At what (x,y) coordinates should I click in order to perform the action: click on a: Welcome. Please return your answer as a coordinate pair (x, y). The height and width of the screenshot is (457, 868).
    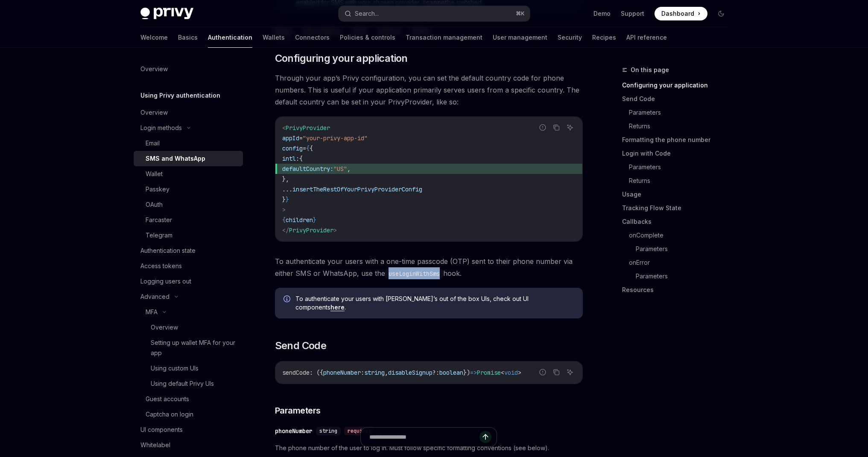
    Looking at the image, I should click on (154, 38).